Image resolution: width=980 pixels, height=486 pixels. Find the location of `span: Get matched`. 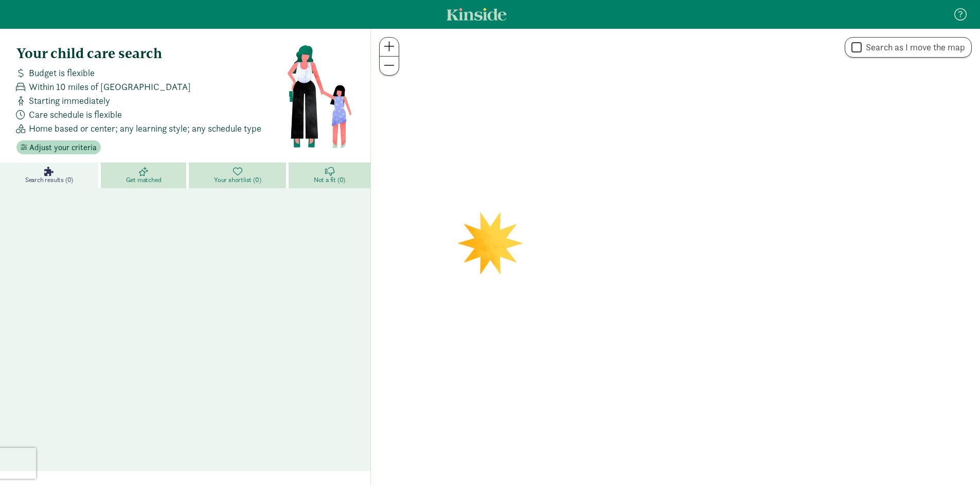

span: Get matched is located at coordinates (144, 180).